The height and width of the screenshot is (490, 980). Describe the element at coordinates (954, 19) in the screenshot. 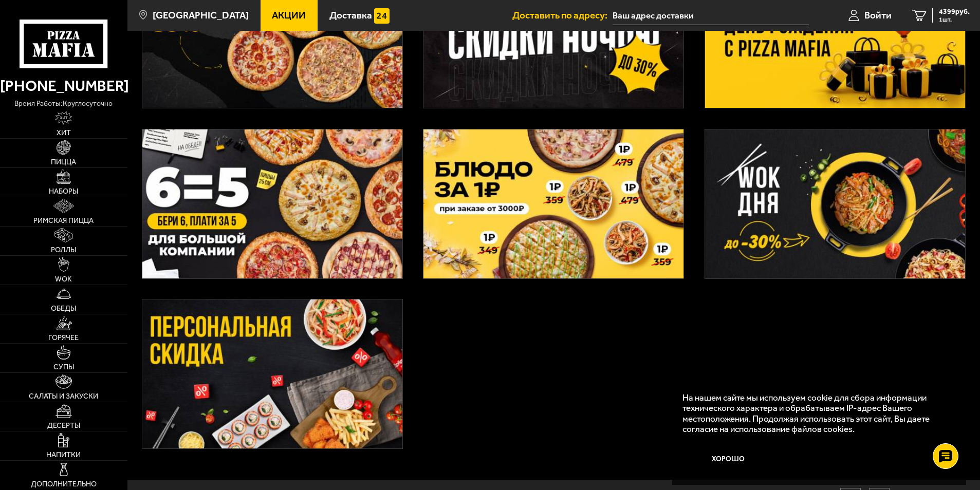

I see `span: 1 шт.` at that location.